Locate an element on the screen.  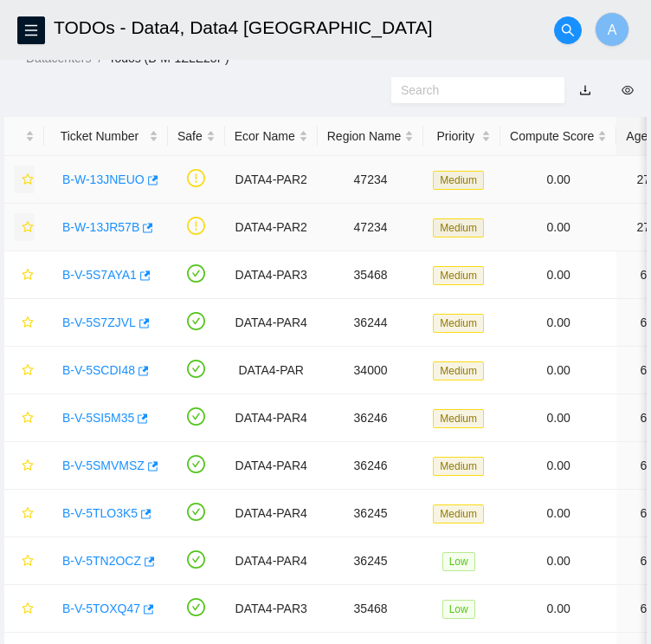
button: search is located at coordinates (569, 30).